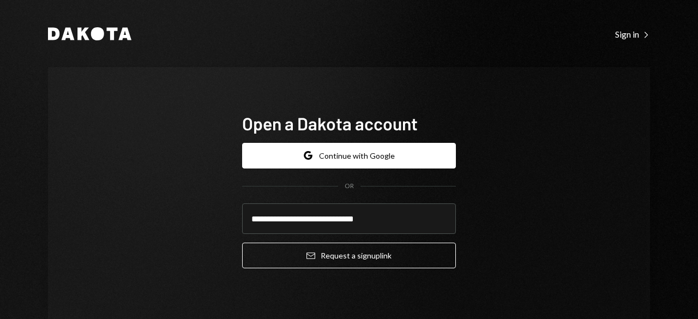 Image resolution: width=698 pixels, height=319 pixels. What do you see at coordinates (349, 186) in the screenshot?
I see `div: OR` at bounding box center [349, 186].